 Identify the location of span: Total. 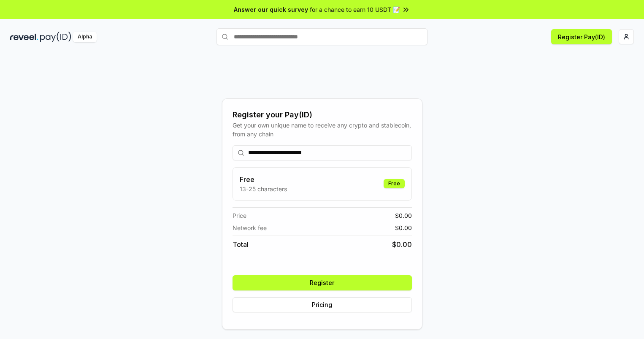
(241, 244).